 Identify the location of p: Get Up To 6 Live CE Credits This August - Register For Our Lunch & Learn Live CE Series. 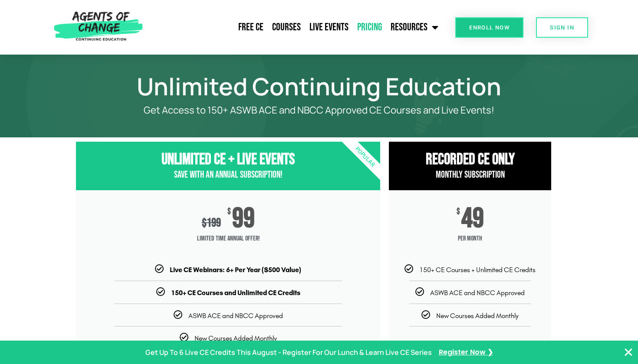
(289, 352).